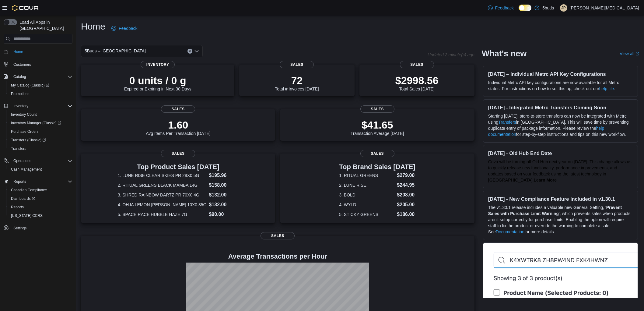 Image resolution: width=644 pixels, height=311 pixels. I want to click on a: Promotions, so click(20, 94).